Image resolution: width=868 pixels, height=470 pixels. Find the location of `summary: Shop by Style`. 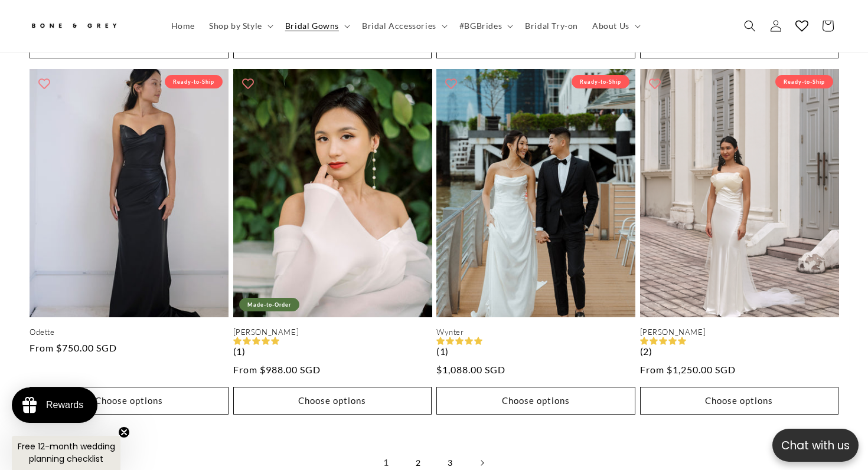

summary: Shop by Style is located at coordinates (240, 26).